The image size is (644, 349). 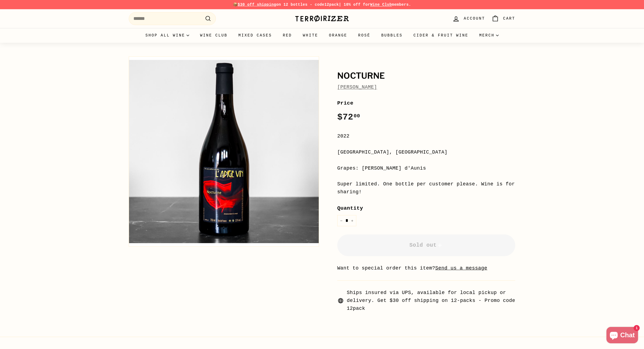 I want to click on u: Send us a message, so click(x=461, y=268).